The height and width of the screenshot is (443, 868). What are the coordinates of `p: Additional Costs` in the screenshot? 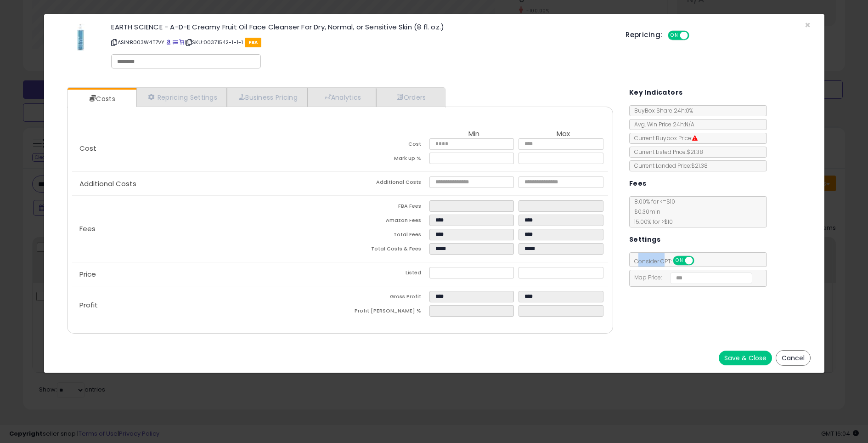 It's located at (206, 184).